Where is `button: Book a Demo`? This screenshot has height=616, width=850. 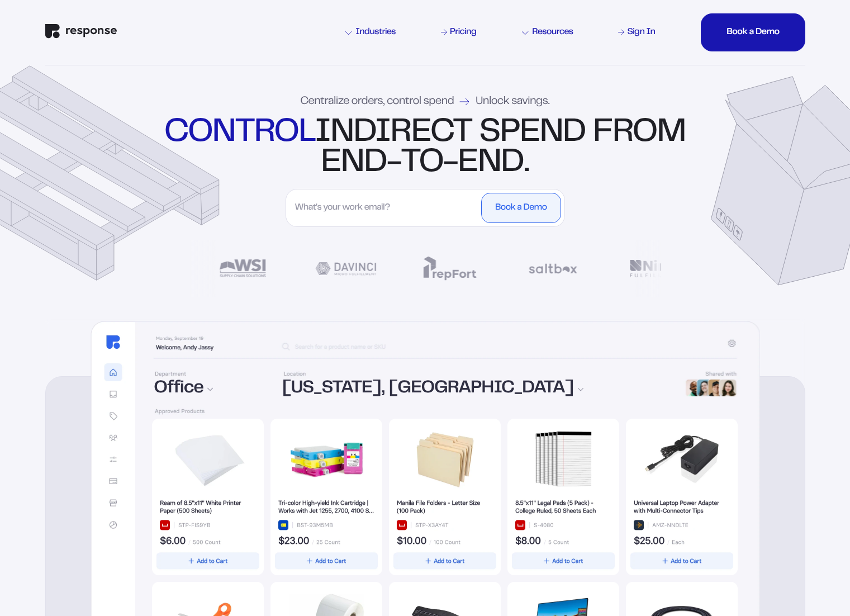 button: Book a Demo is located at coordinates (521, 208).